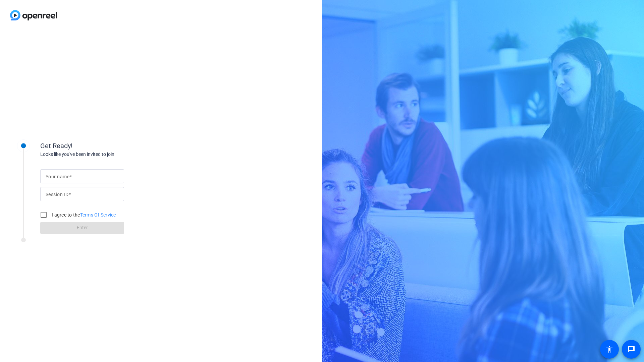  Describe the element at coordinates (107, 154) in the screenshot. I see `div: Looks like you've been invited to join` at that location.